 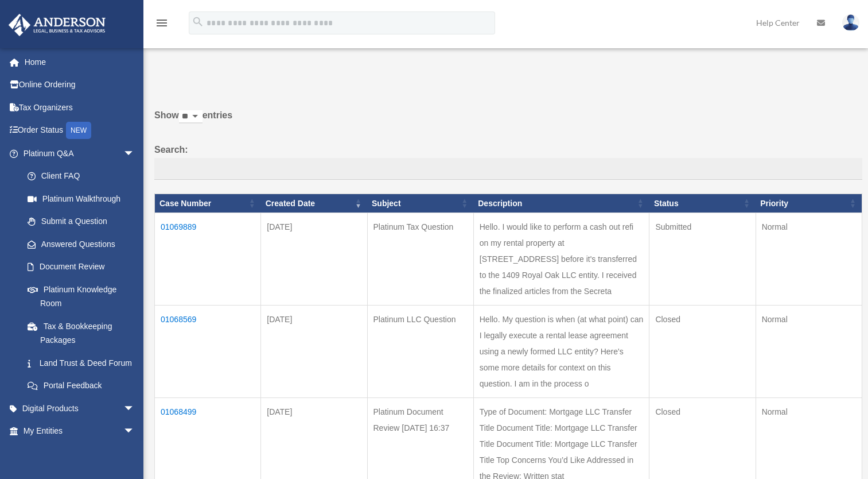 I want to click on td: Hello. My question is when (at what point) can I legally execute a rental lease agreement using a..., so click(x=561, y=351).